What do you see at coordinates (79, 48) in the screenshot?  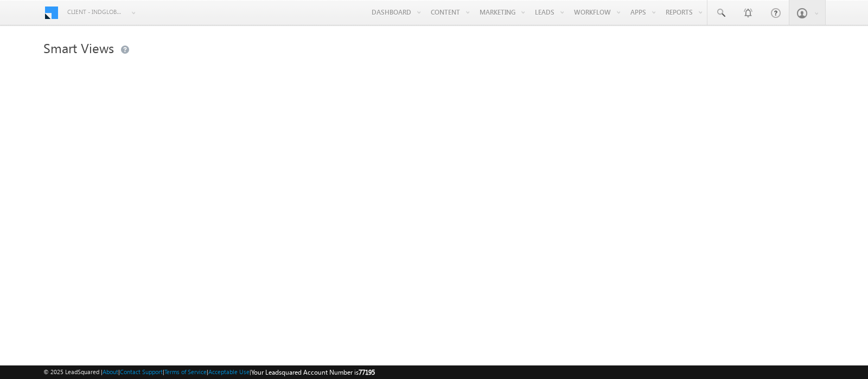 I see `span: Smart Views` at bounding box center [79, 48].